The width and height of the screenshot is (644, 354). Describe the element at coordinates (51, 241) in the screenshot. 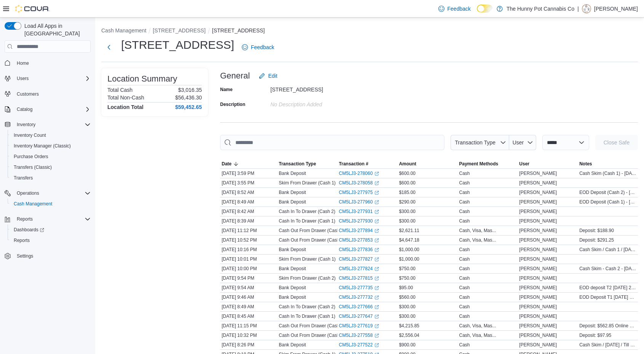

I see `span: Reports` at that location.